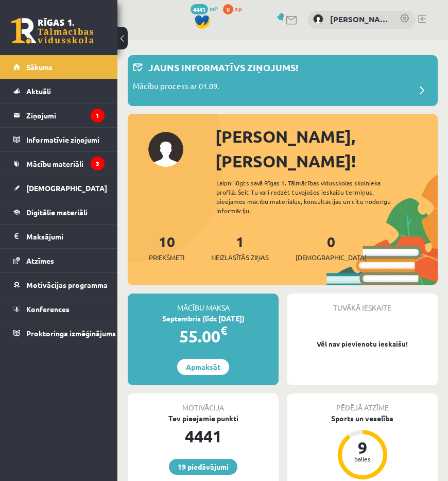  What do you see at coordinates (361, 446) in the screenshot?
I see `a: Sports un veselība 9 balles` at bounding box center [361, 446].